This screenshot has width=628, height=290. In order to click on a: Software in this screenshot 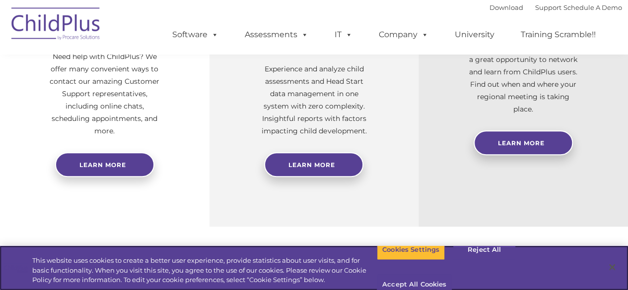, I will do `click(195, 35)`.